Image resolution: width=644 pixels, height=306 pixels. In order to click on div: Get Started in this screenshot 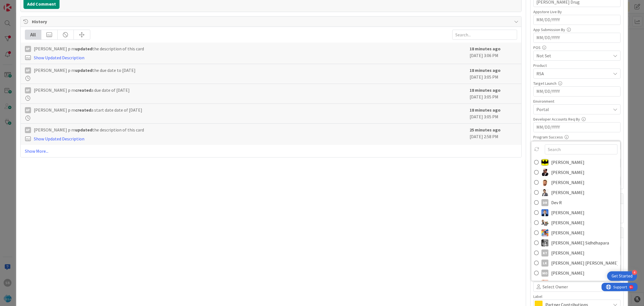, I will do `click(622, 276)`.